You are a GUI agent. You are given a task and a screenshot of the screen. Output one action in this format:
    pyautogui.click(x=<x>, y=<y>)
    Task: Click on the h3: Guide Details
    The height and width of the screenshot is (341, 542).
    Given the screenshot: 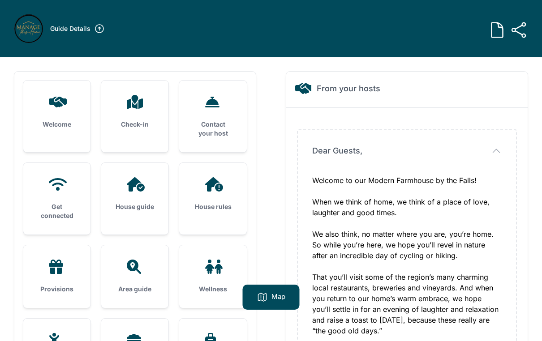 What is the action you would take?
    pyautogui.click(x=70, y=29)
    